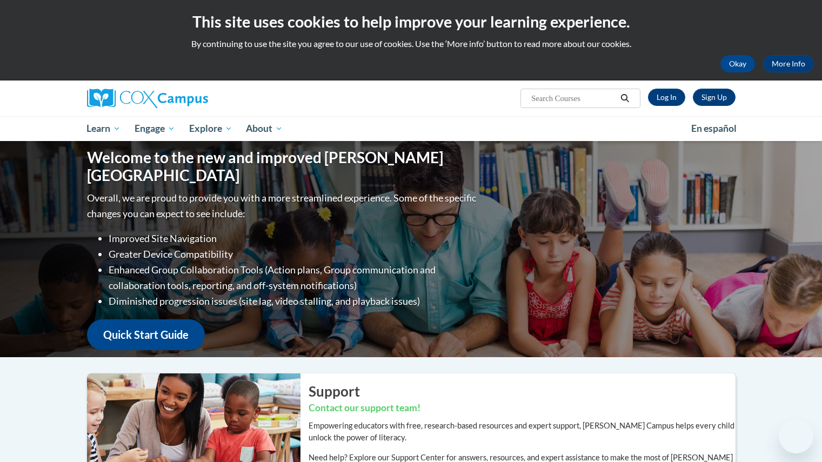 The image size is (822, 462). Describe the element at coordinates (146, 335) in the screenshot. I see `a: Quick Start Guide` at that location.